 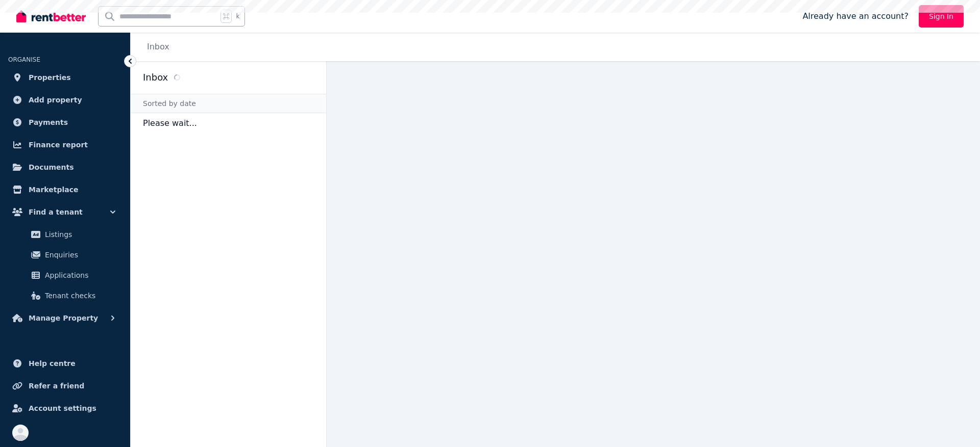 What do you see at coordinates (65, 235) in the screenshot?
I see `a: Listings` at bounding box center [65, 235].